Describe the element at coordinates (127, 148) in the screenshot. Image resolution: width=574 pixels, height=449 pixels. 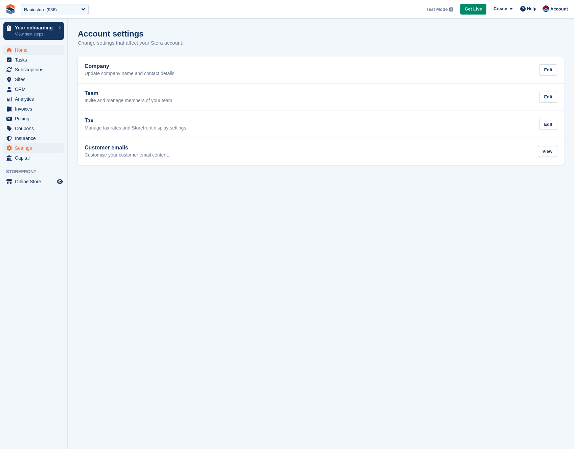
I see `h2: Customer emails` at that location.